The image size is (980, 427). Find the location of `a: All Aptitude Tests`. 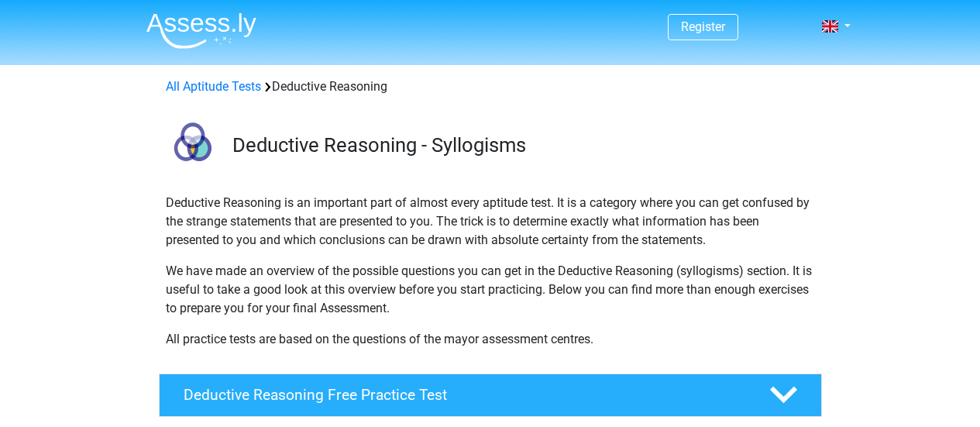

a: All Aptitude Tests is located at coordinates (213, 86).